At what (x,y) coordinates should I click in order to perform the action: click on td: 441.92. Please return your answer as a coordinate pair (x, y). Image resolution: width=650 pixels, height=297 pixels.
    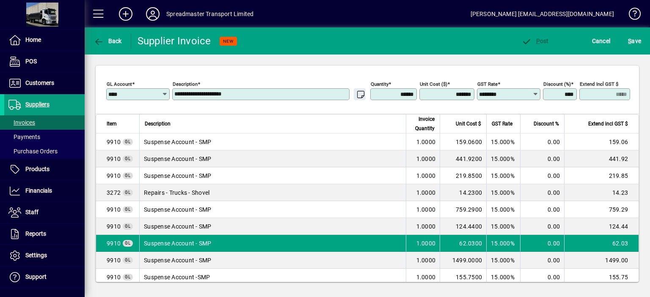
    Looking at the image, I should click on (601, 159).